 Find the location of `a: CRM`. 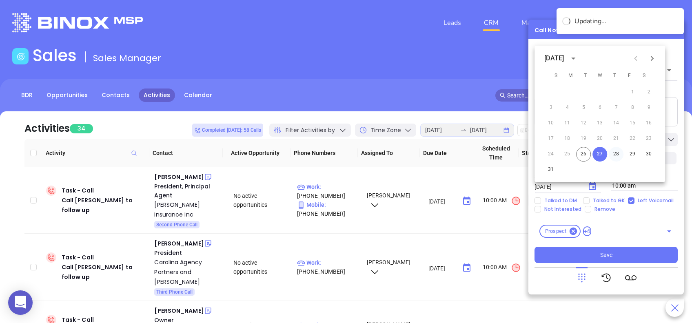

a: CRM is located at coordinates (491, 23).